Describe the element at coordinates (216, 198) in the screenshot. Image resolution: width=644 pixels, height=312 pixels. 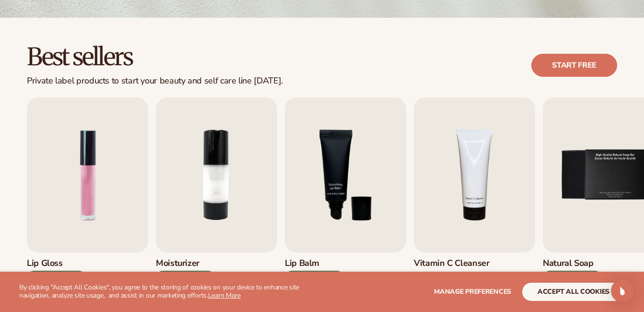
I see `a: 2 / 9` at that location.